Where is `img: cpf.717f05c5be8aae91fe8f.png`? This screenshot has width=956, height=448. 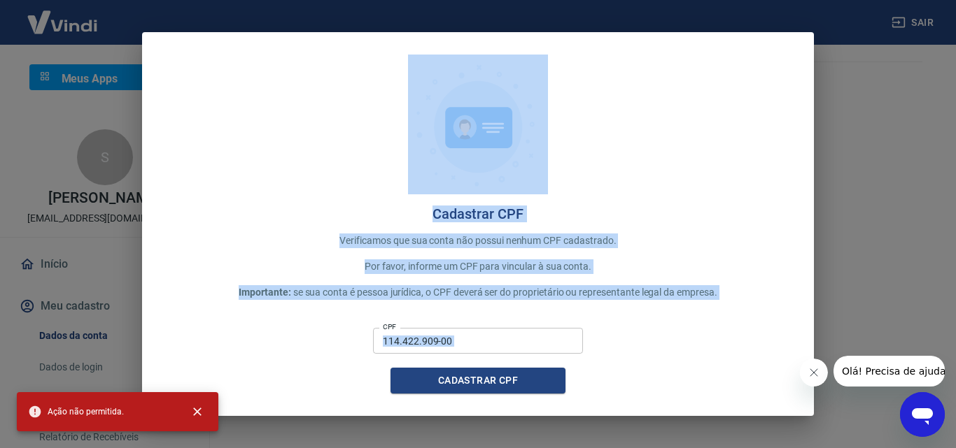
img: cpf.717f05c5be8aae91fe8f.png is located at coordinates (478, 125).